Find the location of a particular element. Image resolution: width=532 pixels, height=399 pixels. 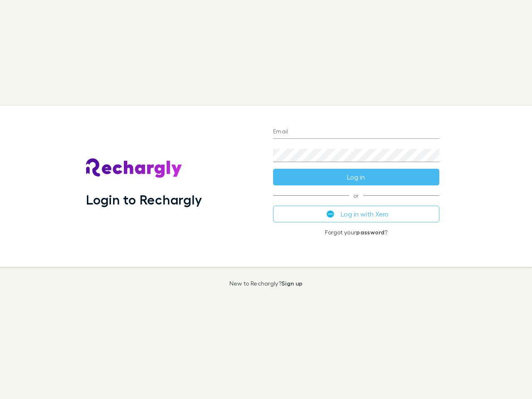

h1: Login to Rechargly is located at coordinates (144, 200).